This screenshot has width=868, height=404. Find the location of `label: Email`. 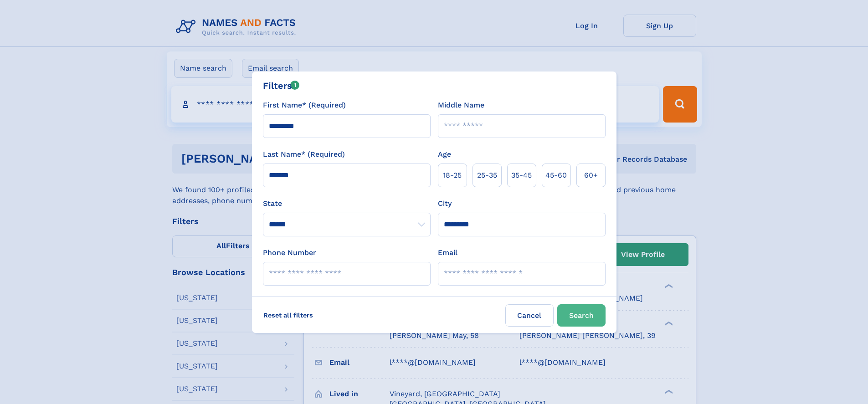

label: Email is located at coordinates (447, 253).